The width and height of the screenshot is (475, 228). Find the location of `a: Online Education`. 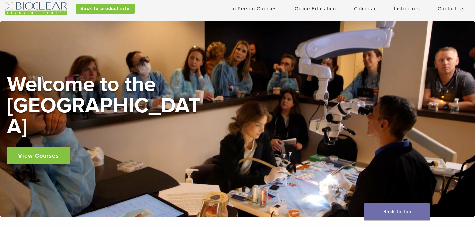

a: Online Education is located at coordinates (316, 9).